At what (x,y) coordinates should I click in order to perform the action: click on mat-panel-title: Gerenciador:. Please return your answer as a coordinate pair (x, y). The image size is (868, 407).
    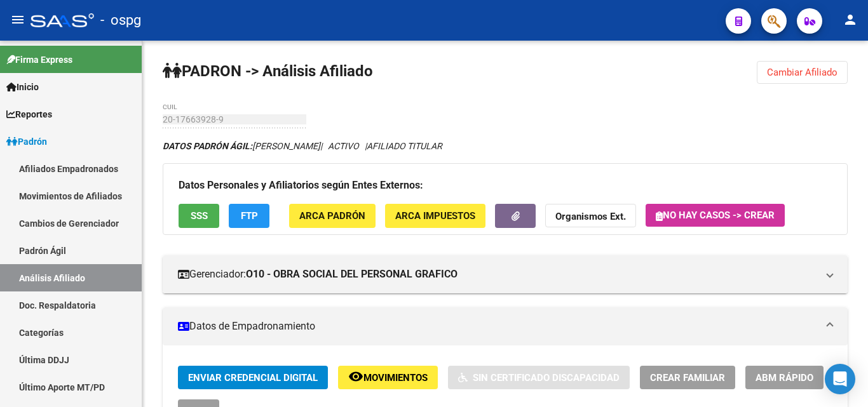
    Looking at the image, I should click on (497, 274).